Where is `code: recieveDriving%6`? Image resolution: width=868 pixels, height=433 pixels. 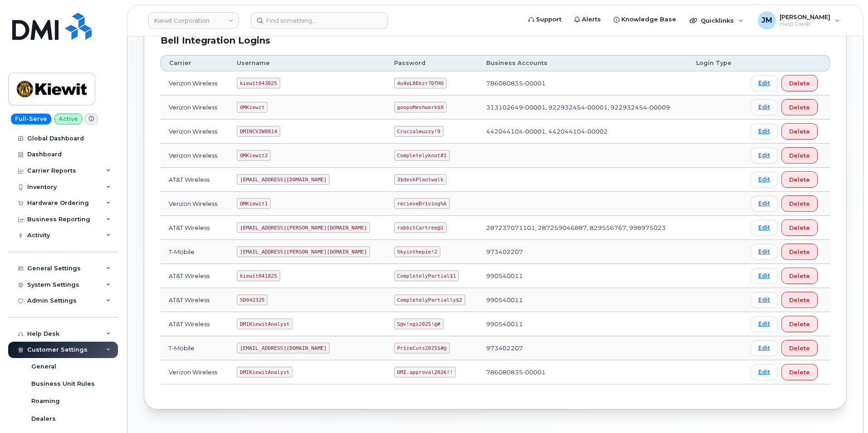
code: recieveDriving%6 is located at coordinates (422, 204).